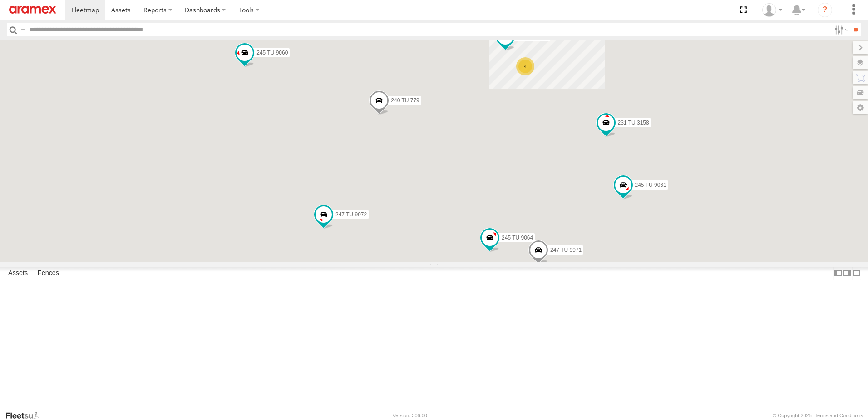 The width and height of the screenshot is (868, 420). I want to click on label: Search Query, so click(22, 29).